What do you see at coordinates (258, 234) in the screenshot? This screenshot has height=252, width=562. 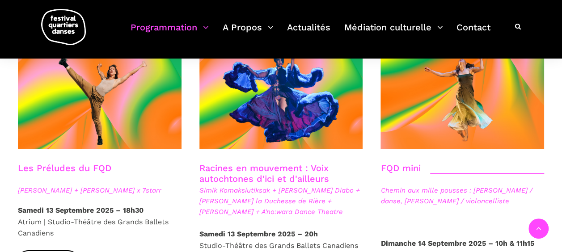 I see `strong: Samedi 13 Septembre 2025 – 20h` at bounding box center [258, 234].